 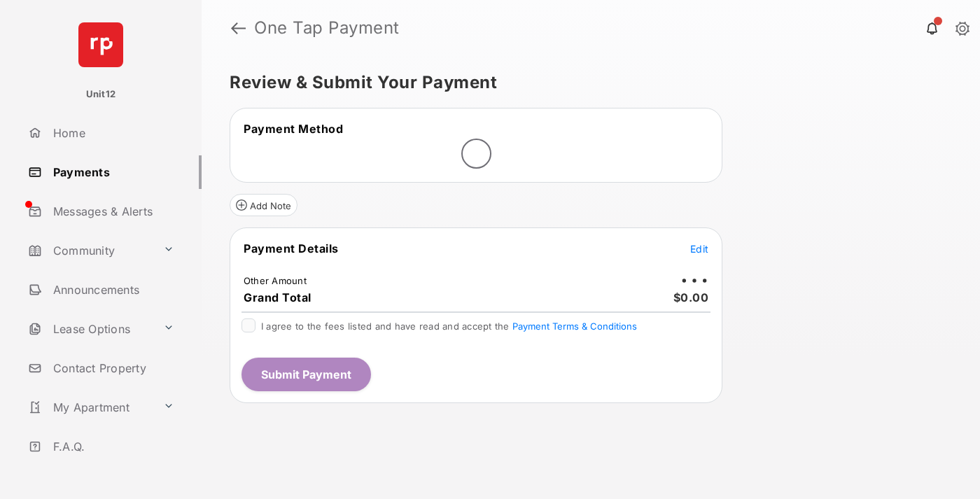 What do you see at coordinates (293, 129) in the screenshot?
I see `span: Payment Method` at bounding box center [293, 129].